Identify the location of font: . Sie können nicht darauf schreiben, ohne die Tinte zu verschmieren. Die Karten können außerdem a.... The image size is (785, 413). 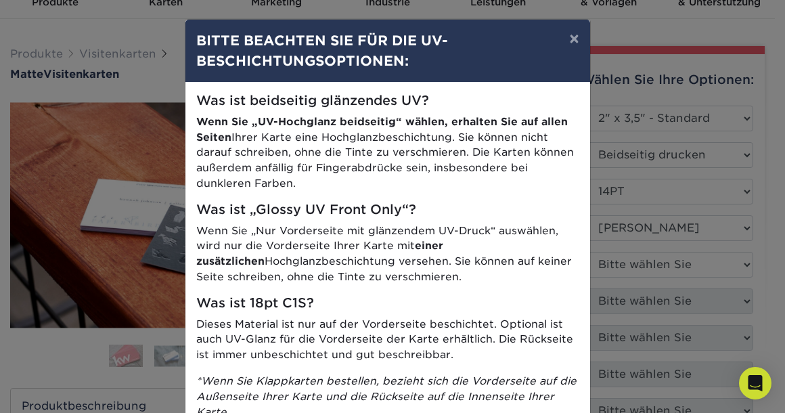
(385, 160).